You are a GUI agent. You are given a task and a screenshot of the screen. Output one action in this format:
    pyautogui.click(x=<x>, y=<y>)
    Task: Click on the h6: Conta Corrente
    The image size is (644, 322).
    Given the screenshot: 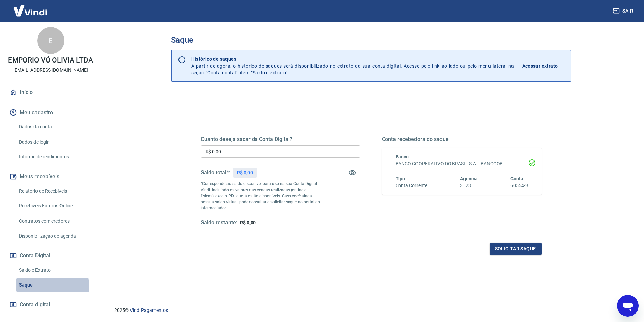 What is the action you would take?
    pyautogui.click(x=411, y=185)
    